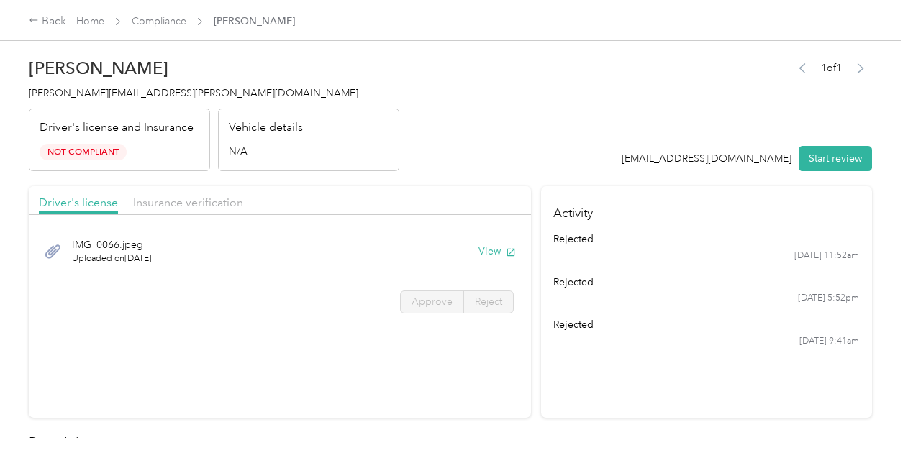 The width and height of the screenshot is (908, 463). I want to click on span: Not Compliant, so click(83, 152).